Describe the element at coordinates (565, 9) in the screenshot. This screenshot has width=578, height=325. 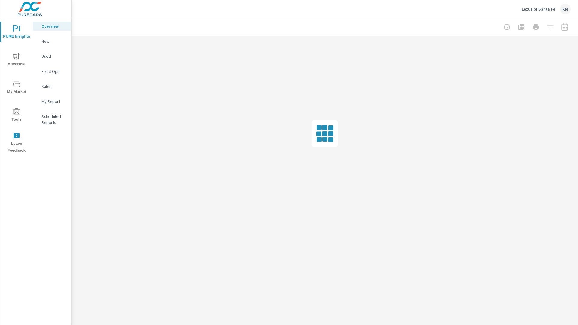
I see `div: KM` at that location.